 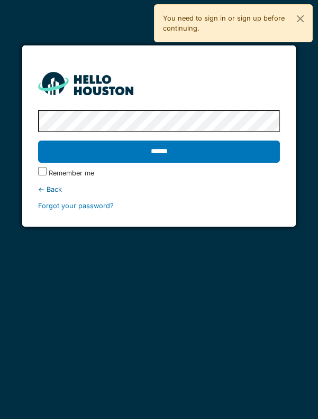 I want to click on img: HH_line-BYnF2_Hg.png, so click(x=86, y=83).